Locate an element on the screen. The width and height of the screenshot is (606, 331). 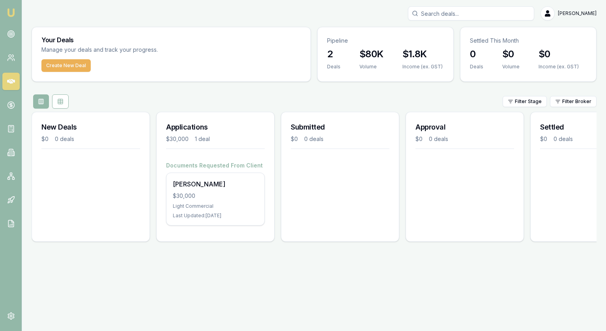
h3: New Deals is located at coordinates (91, 127).